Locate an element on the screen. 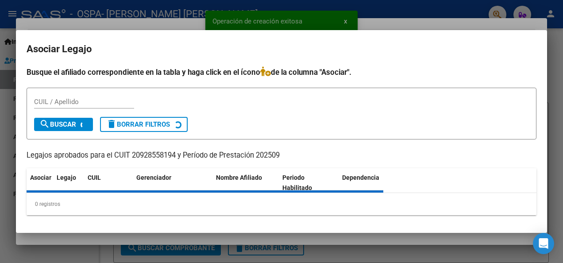 This screenshot has height=263, width=563. mat-icon: search is located at coordinates (45, 124).